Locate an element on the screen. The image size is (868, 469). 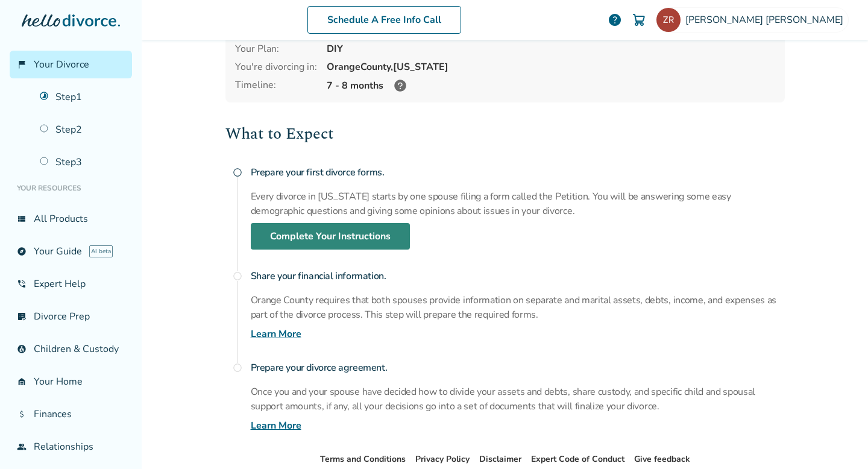
span: garage_home is located at coordinates (22, 382).